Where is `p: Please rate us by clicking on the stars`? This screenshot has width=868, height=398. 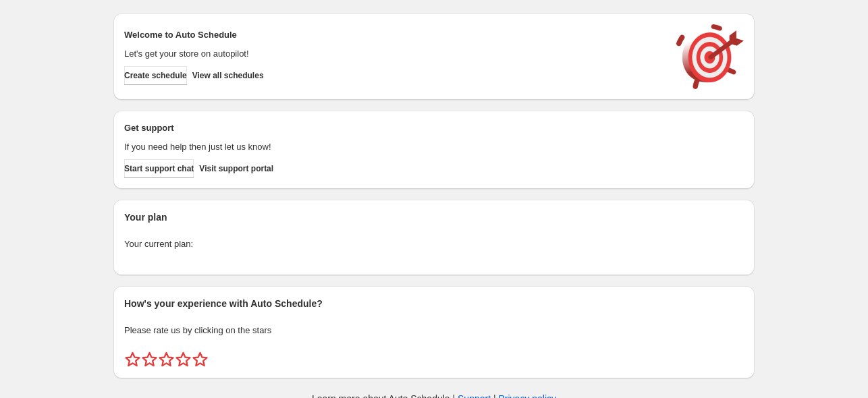
p: Please rate us by clicking on the stars is located at coordinates (434, 330).